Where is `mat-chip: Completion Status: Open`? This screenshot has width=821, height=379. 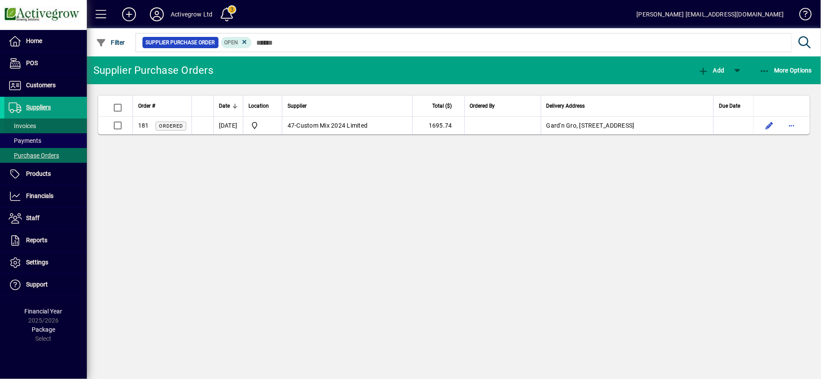
mat-chip: Completion Status: Open is located at coordinates (236, 43).